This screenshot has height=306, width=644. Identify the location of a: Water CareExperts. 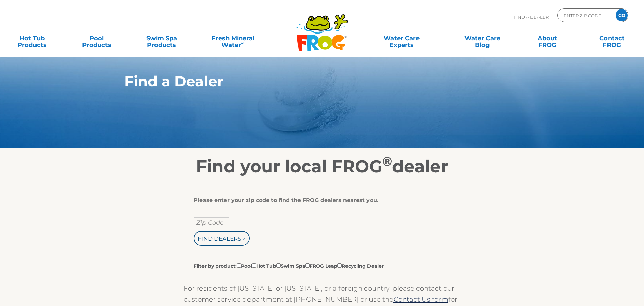
(402, 38).